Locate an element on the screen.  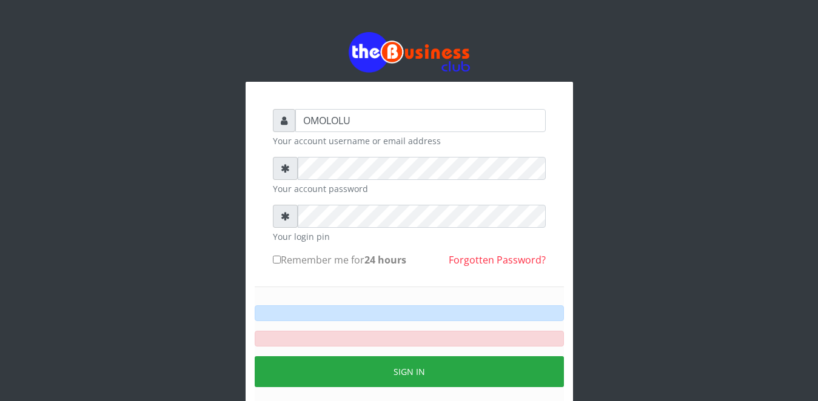
a: Forgotten Password? is located at coordinates (497, 260).